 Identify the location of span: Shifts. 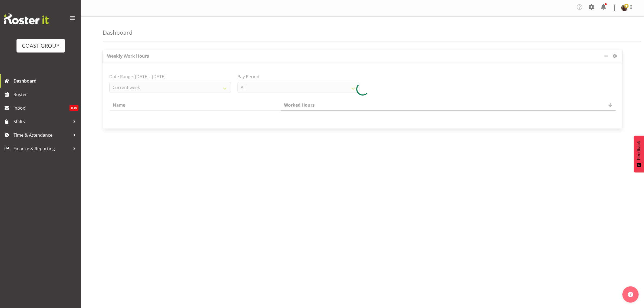
(42, 121).